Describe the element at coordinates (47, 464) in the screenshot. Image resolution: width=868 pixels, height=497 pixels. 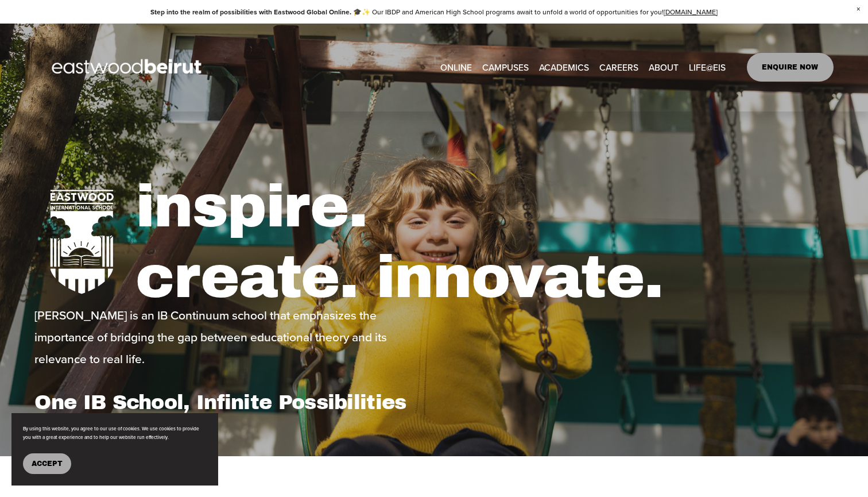
I see `button: Accept` at that location.